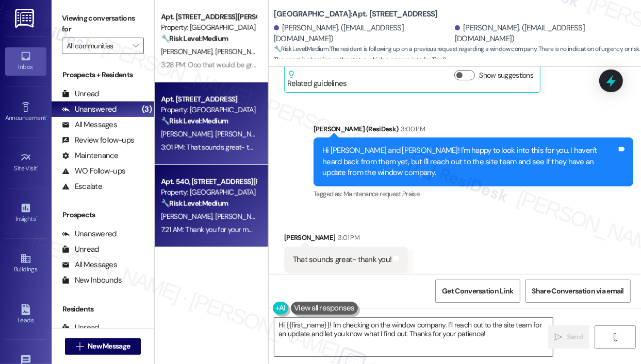 The height and width of the screenshot is (364, 641). What do you see at coordinates (317, 80) in the screenshot?
I see `div: Related guidelines` at bounding box center [317, 80].